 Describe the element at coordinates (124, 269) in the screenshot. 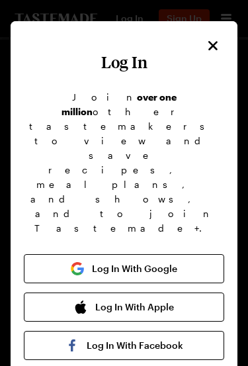

I see `button: Log In With Google` at that location.